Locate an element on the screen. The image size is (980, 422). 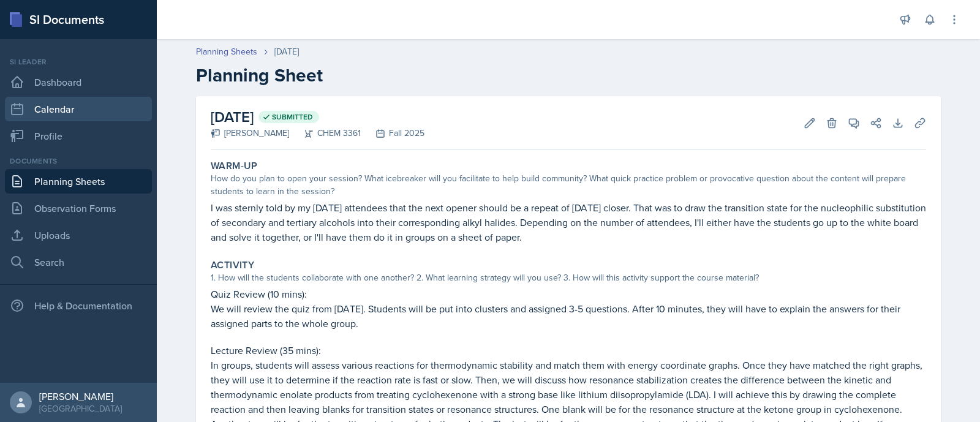
a: Uploads is located at coordinates (79, 235).